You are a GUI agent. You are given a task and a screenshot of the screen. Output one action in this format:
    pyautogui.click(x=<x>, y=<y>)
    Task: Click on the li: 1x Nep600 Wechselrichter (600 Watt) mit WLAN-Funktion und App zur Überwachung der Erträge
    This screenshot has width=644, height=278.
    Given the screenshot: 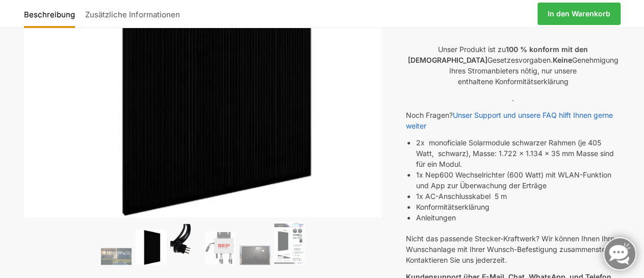 What is the action you would take?
    pyautogui.click(x=517, y=180)
    